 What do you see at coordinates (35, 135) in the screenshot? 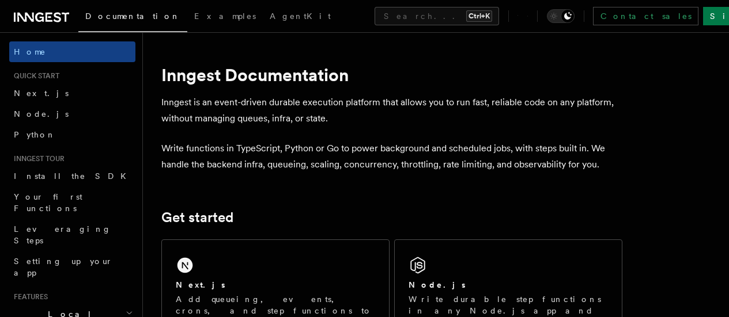
I see `span: Python` at bounding box center [35, 135].